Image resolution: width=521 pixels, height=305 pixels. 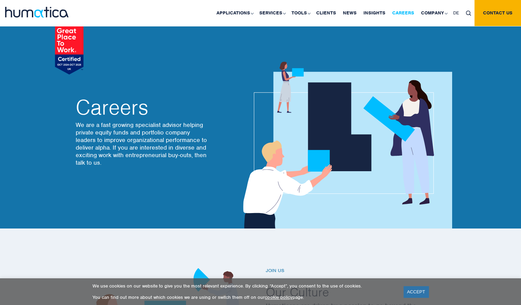 What do you see at coordinates (244, 285) in the screenshot?
I see `p: We use cookies on our website to give you the most relevant experience. By clicking “Accept”, you...` at bounding box center [244, 285].